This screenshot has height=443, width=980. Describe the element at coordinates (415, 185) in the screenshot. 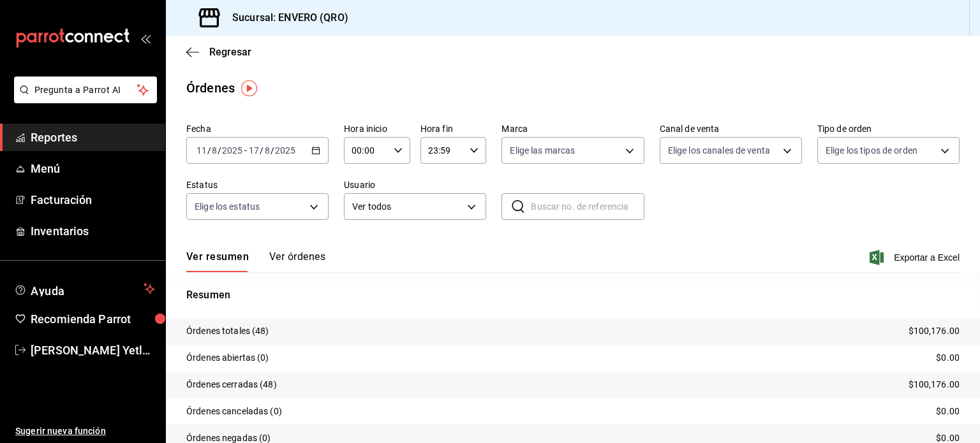

I see `label: Usuario` at that location.